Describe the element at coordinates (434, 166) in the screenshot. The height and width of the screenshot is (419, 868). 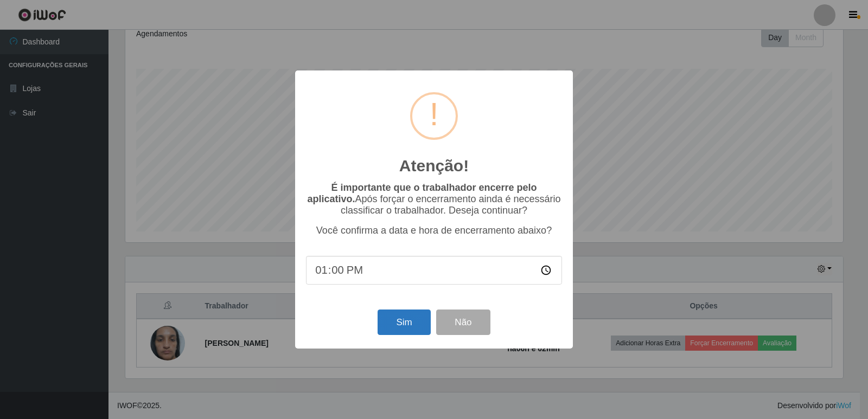
I see `h2: Atenção!` at that location.